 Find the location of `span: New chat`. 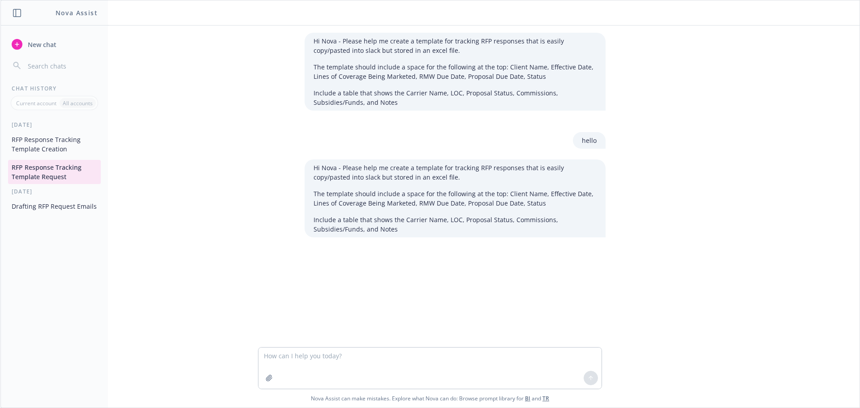

span: New chat is located at coordinates (41, 44).